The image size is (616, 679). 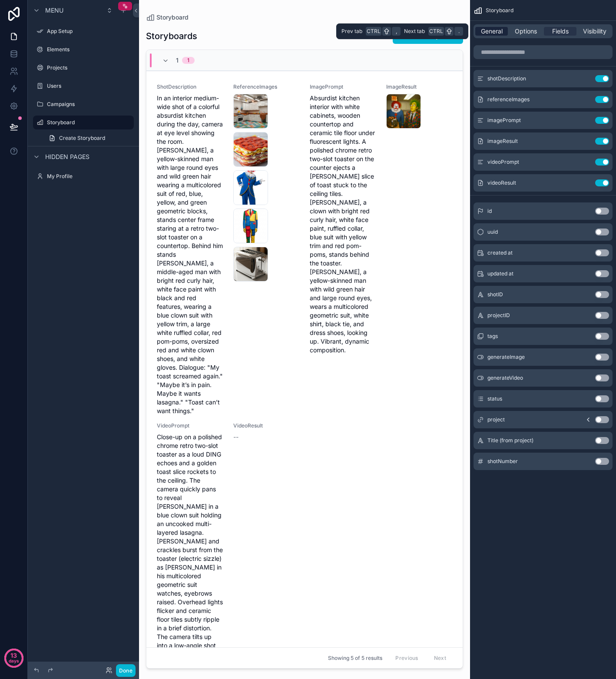 What do you see at coordinates (492, 337) in the screenshot?
I see `span: tags` at bounding box center [492, 337].